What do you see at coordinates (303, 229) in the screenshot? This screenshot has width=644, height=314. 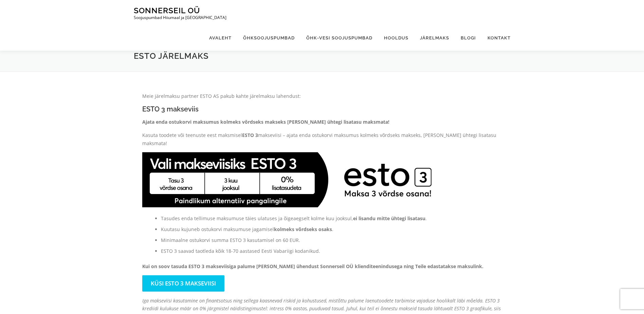 I see `strong: kolmeks võrdseks osaks` at bounding box center [303, 229].